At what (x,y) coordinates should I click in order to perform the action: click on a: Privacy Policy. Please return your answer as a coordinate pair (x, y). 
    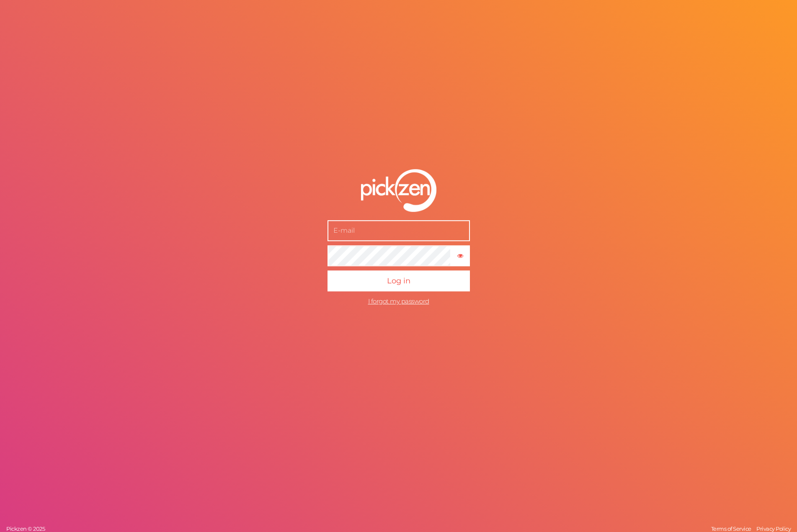
    Looking at the image, I should click on (773, 528).